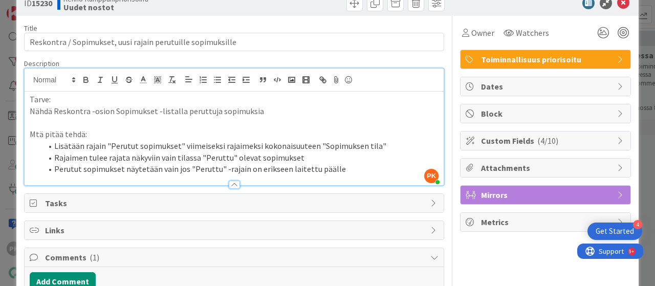 This screenshot has width=655, height=286. Describe the element at coordinates (106, 7) in the screenshot. I see `b: Uudet nostot` at that location.